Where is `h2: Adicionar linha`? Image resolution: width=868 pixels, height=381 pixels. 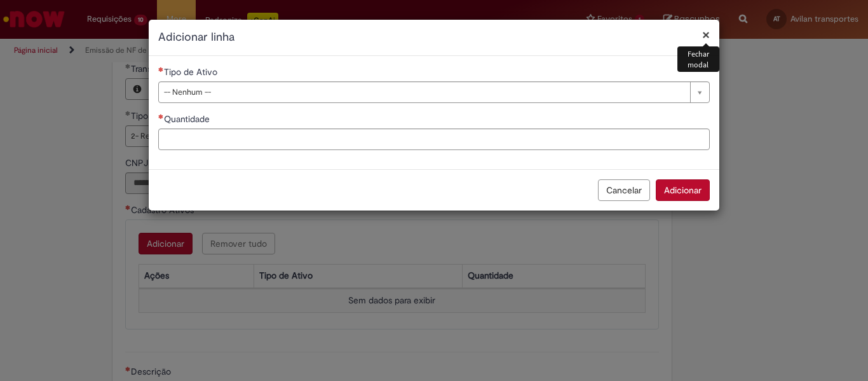
h2: Adicionar linha is located at coordinates (434, 38).